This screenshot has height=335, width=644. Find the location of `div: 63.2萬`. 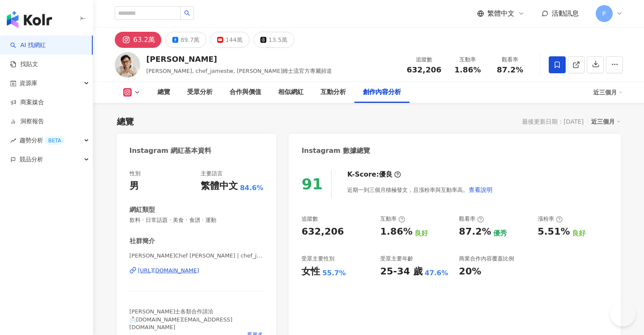

div: 63.2萬 is located at coordinates (144, 40).